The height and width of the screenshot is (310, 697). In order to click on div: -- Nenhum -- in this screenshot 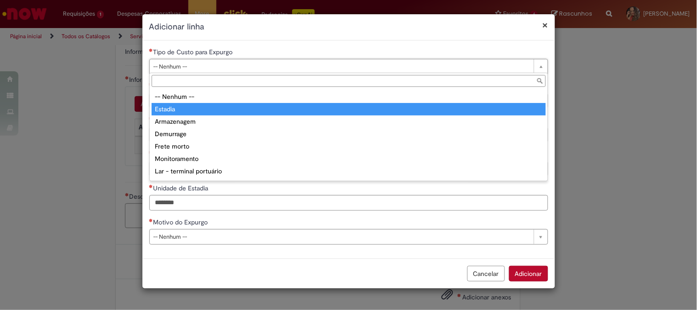, I will do `click(349, 96)`.